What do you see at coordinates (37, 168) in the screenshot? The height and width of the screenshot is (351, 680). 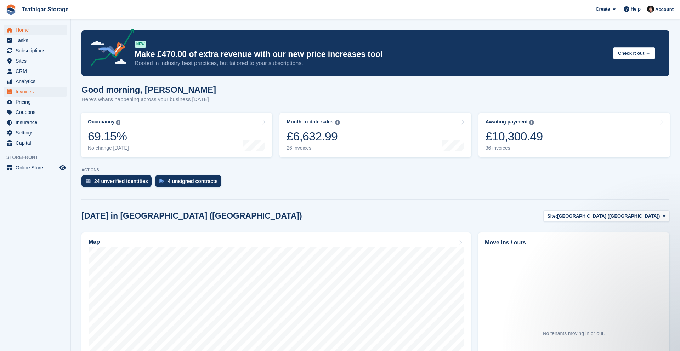 I see `span: Online Store` at bounding box center [37, 168].